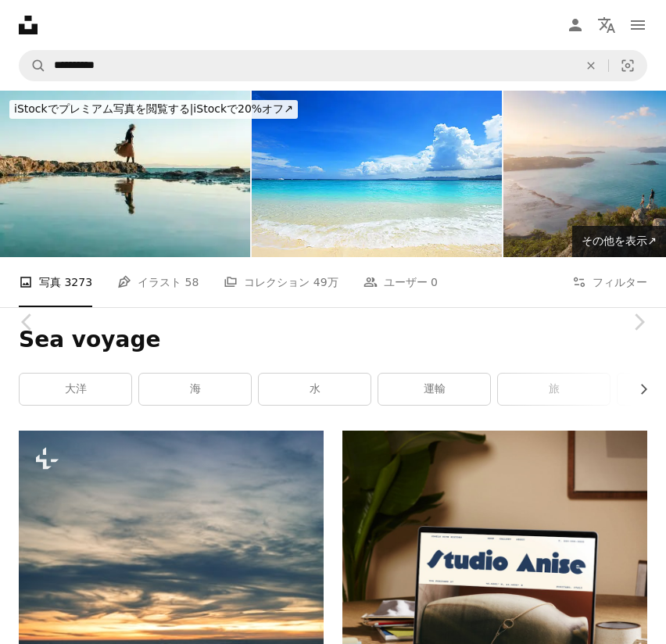 Image resolution: width=666 pixels, height=644 pixels. Describe the element at coordinates (195, 390) in the screenshot. I see `a: 海` at that location.